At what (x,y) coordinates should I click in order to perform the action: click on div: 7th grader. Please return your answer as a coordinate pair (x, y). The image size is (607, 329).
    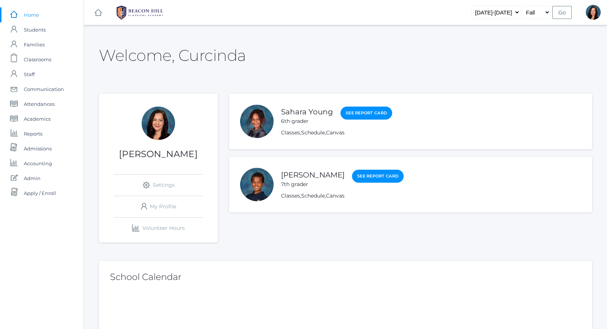
    Looking at the image, I should click on (312, 184).